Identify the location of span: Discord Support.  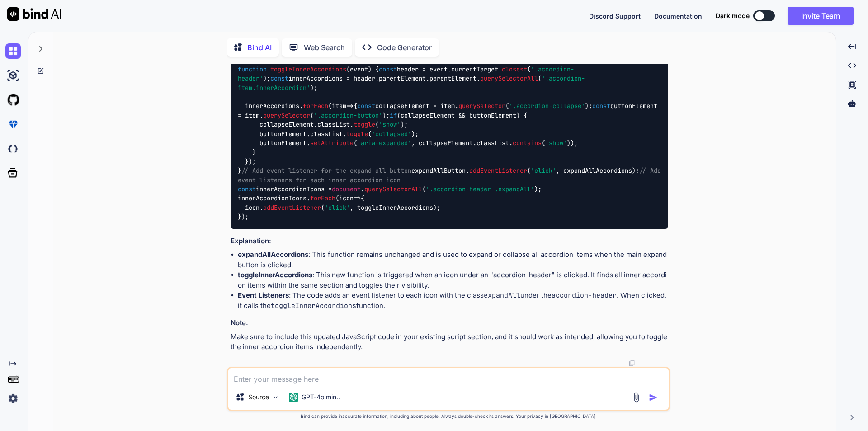
(615, 16).